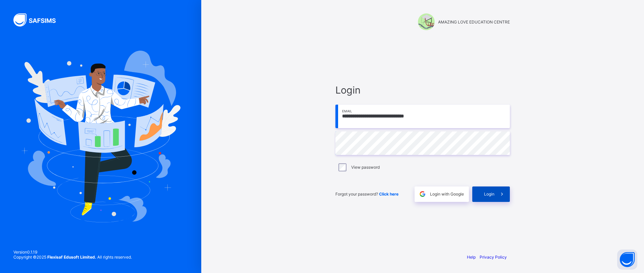  Describe the element at coordinates (39, 20) in the screenshot. I see `img: SAFSIMS Logo` at that location.